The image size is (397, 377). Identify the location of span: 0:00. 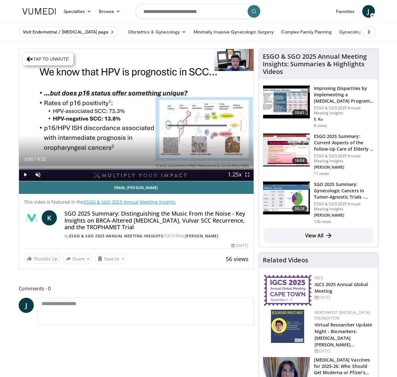
(29, 159).